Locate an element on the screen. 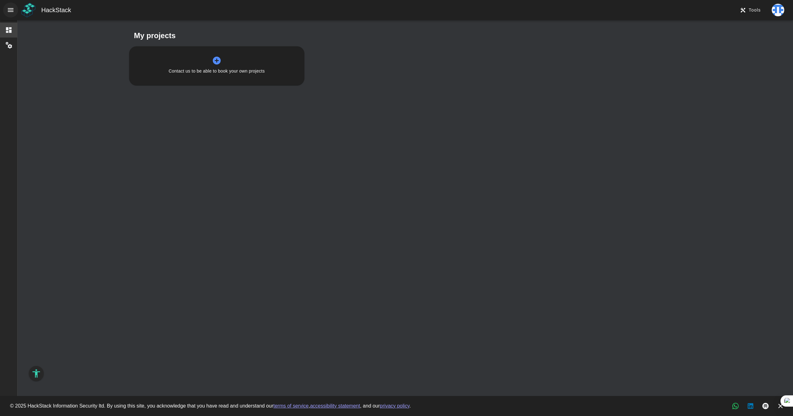  span: Tools is located at coordinates (755, 10).